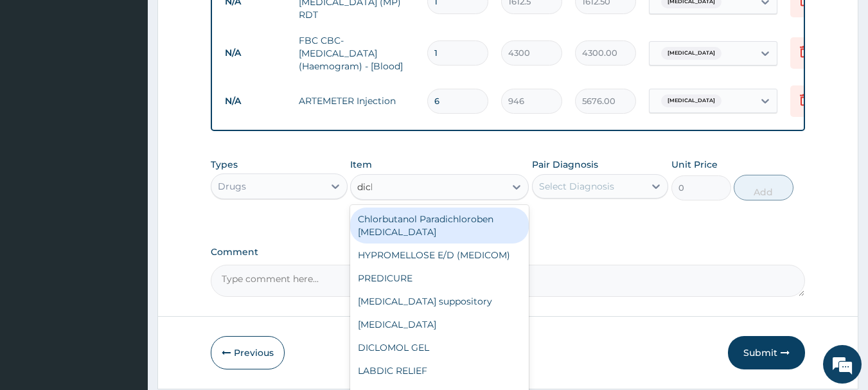  Describe the element at coordinates (126, 179) in the screenshot. I see `span: We're online!` at that location.